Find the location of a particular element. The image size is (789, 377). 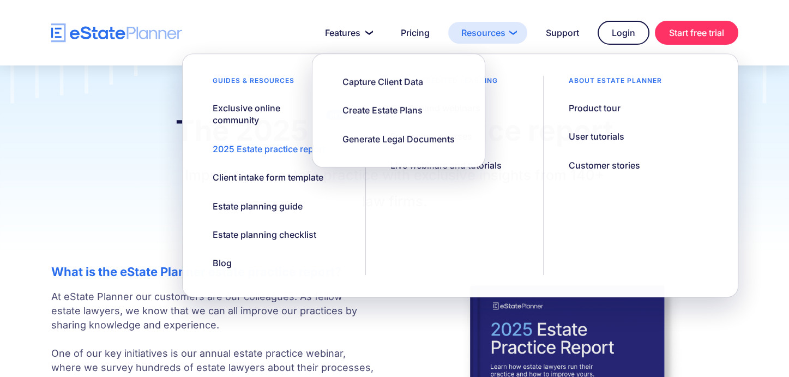

div: Capture Client Data is located at coordinates (383, 82).